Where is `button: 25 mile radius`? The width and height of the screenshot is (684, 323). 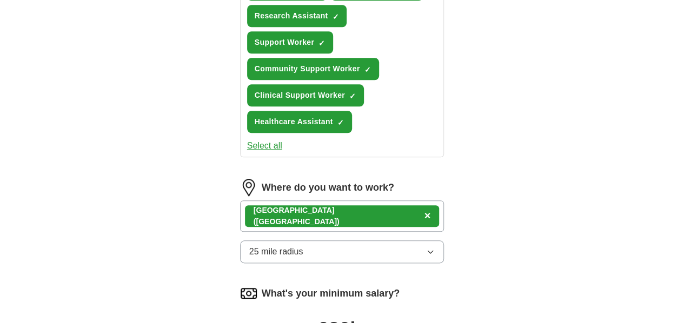 button: 25 mile radius is located at coordinates (342, 252).